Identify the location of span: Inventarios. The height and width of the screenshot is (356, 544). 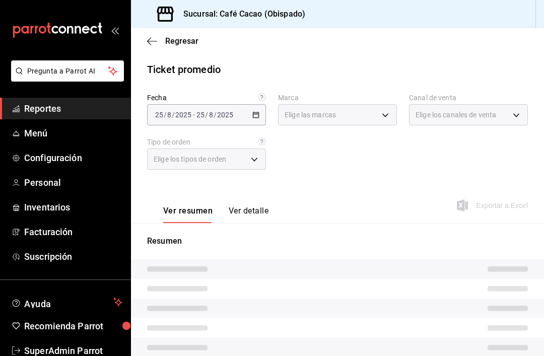
(73, 207).